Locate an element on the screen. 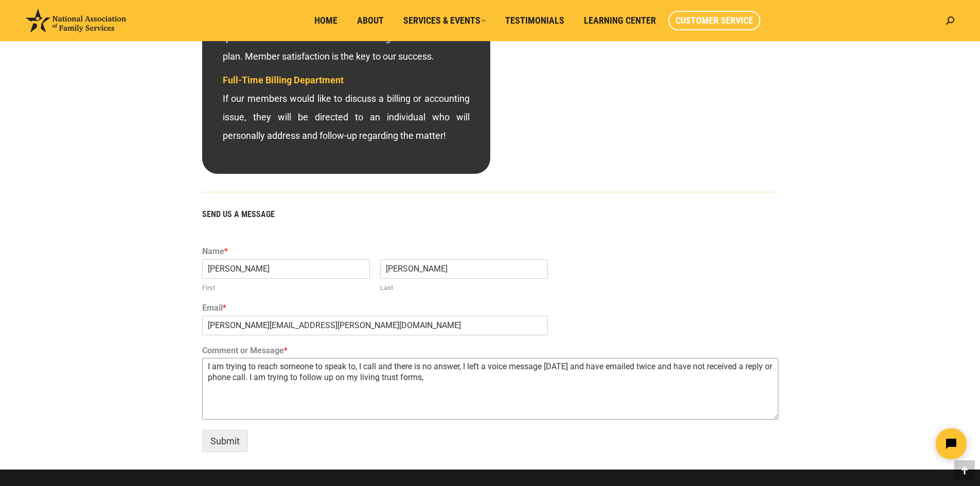 Image resolution: width=980 pixels, height=486 pixels. label: Last is located at coordinates (464, 288).